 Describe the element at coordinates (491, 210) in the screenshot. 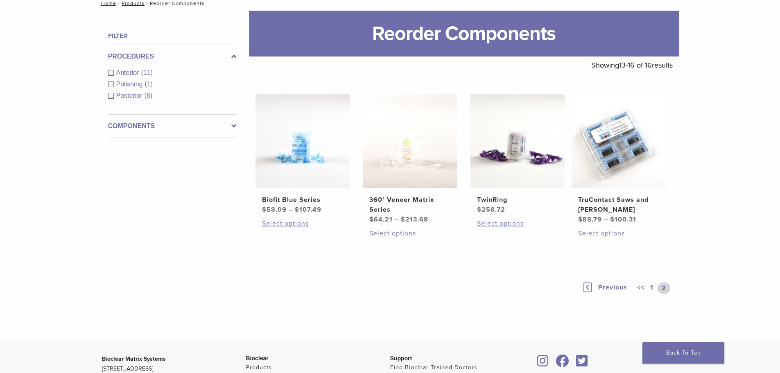

I see `bdi: 258.72` at that location.